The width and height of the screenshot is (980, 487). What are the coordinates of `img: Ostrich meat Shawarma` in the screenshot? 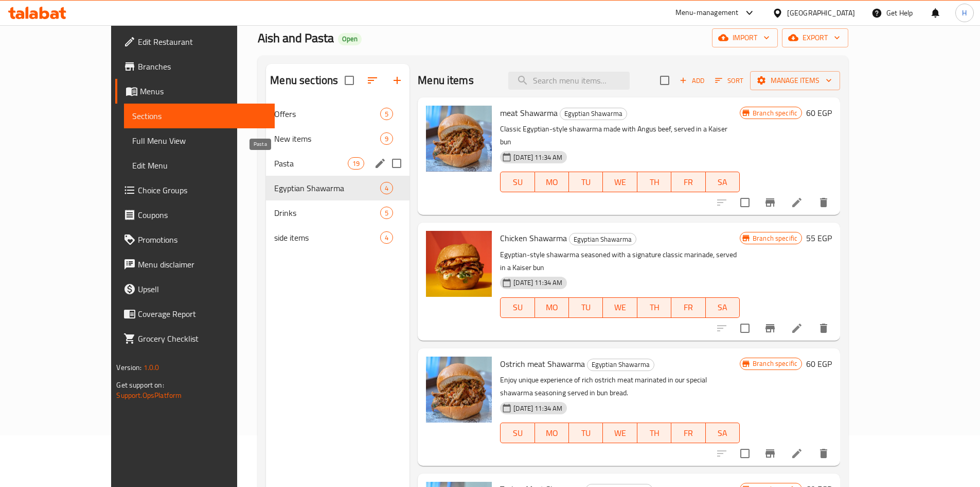 It's located at (459, 389).